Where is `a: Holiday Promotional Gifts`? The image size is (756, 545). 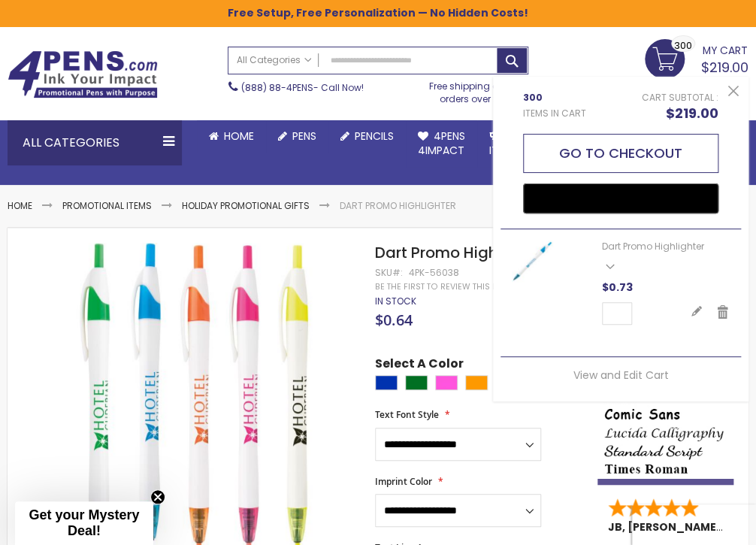
a: Holiday Promotional Gifts is located at coordinates (246, 205).